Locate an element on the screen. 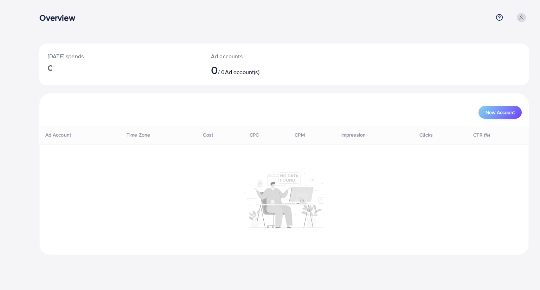 Image resolution: width=540 pixels, height=290 pixels. h3: Overview is located at coordinates (60, 18).